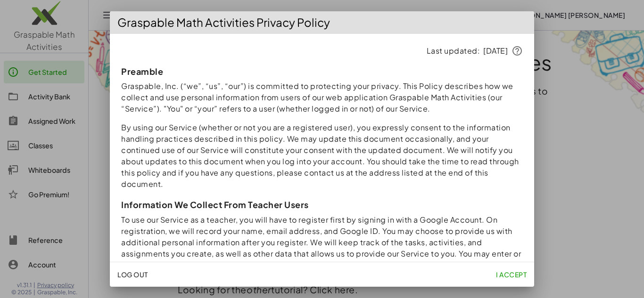  I want to click on button: I accept, so click(511, 275).